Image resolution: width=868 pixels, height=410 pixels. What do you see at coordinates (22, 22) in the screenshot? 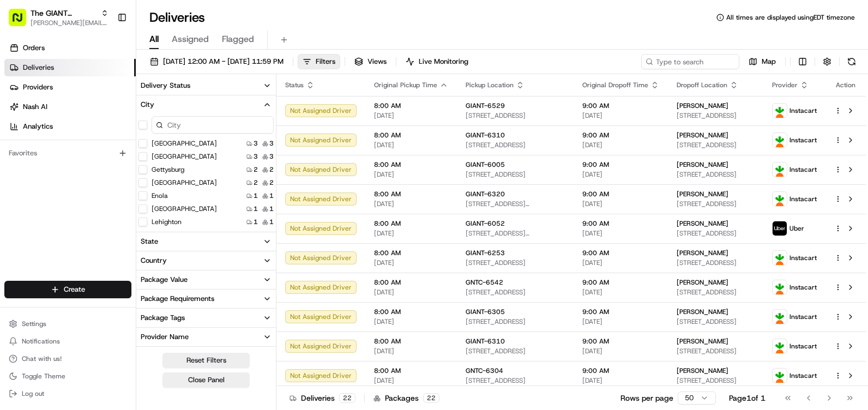
I see `img: Nash` at bounding box center [22, 22].